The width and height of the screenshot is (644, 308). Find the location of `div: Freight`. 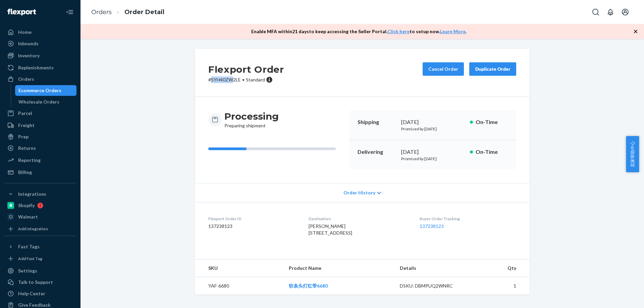

div: Freight is located at coordinates (27, 125).